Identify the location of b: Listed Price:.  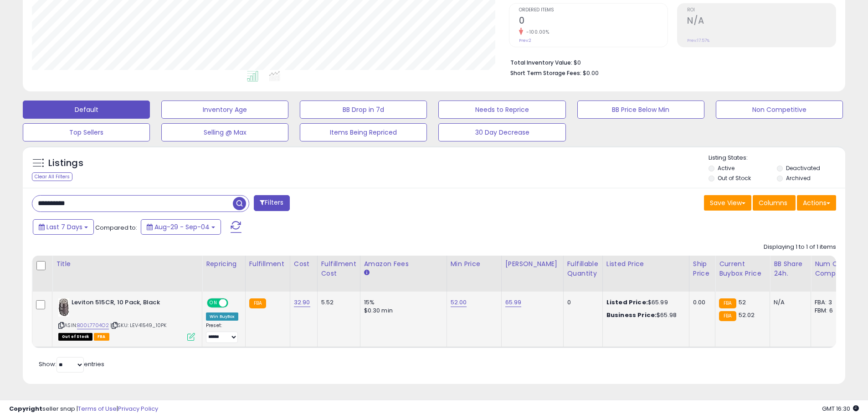
(626, 303).